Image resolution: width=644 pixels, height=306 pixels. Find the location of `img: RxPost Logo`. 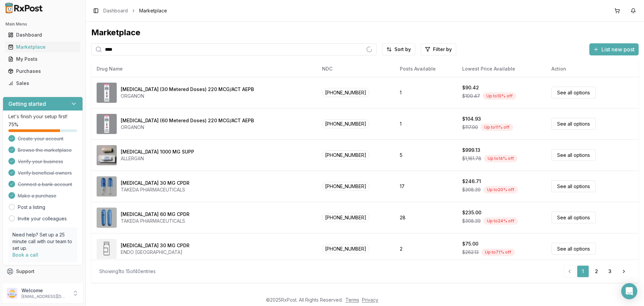

img: RxPost Logo is located at coordinates (24, 8).